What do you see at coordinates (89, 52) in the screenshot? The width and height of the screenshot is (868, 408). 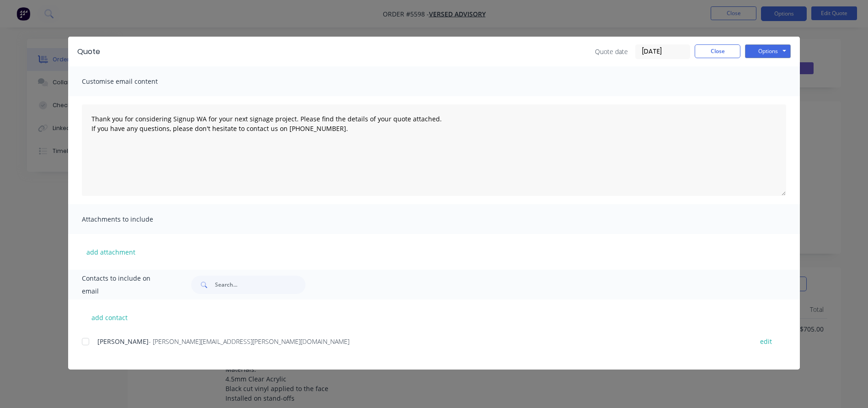 I see `div: Quote` at bounding box center [89, 52].